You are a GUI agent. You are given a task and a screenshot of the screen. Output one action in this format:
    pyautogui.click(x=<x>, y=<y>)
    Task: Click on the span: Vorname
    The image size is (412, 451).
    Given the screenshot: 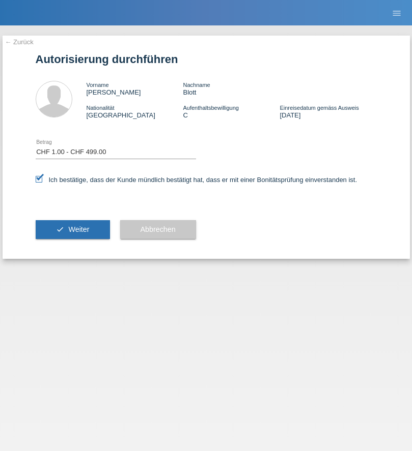 What is the action you would take?
    pyautogui.click(x=98, y=85)
    